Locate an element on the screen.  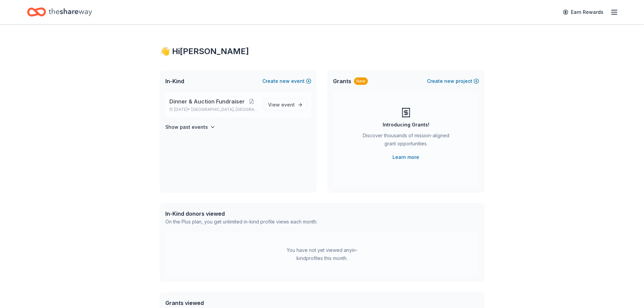
span: Grants is located at coordinates (342, 81).